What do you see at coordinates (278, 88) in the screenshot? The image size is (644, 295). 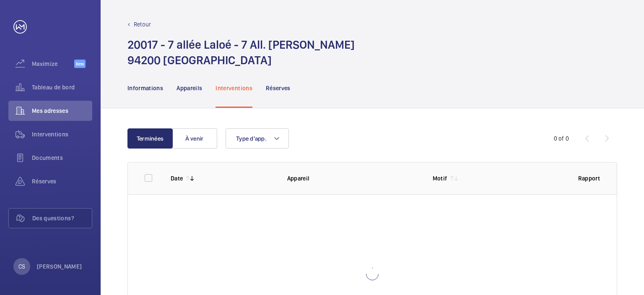 I see `p: Réserves` at bounding box center [278, 88].